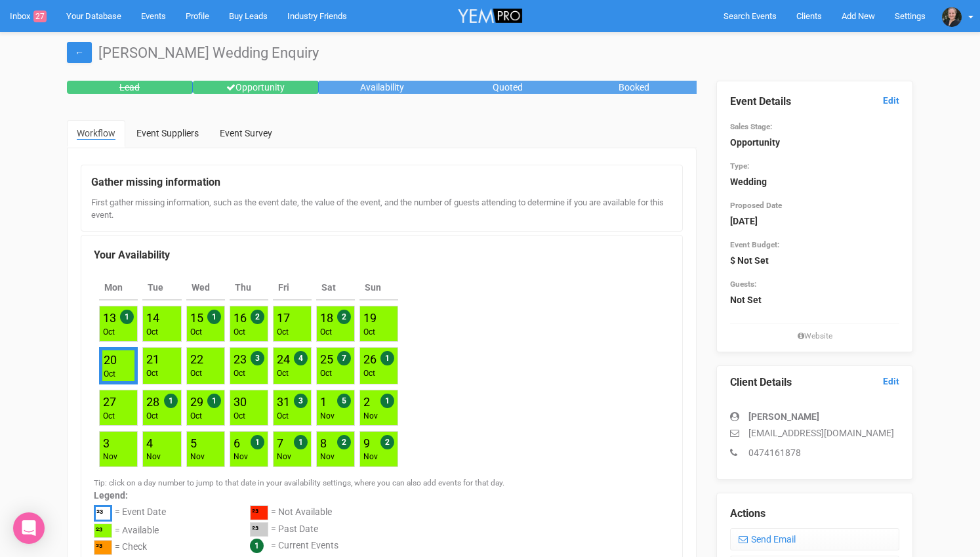 The height and width of the screenshot is (557, 980). What do you see at coordinates (153, 317) in the screenshot?
I see `a: 14` at bounding box center [153, 317].